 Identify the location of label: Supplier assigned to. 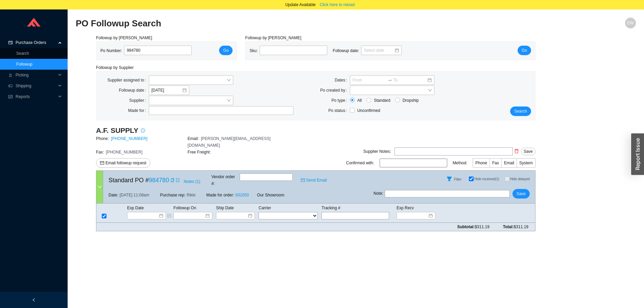
(128, 80).